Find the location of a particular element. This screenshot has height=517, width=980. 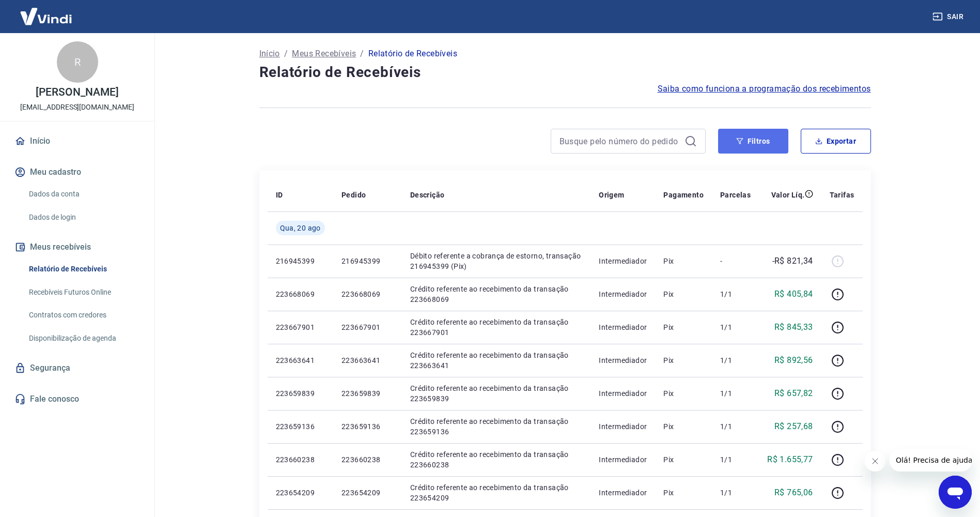

input: Busque pelo número do pedido is located at coordinates (620, 141).